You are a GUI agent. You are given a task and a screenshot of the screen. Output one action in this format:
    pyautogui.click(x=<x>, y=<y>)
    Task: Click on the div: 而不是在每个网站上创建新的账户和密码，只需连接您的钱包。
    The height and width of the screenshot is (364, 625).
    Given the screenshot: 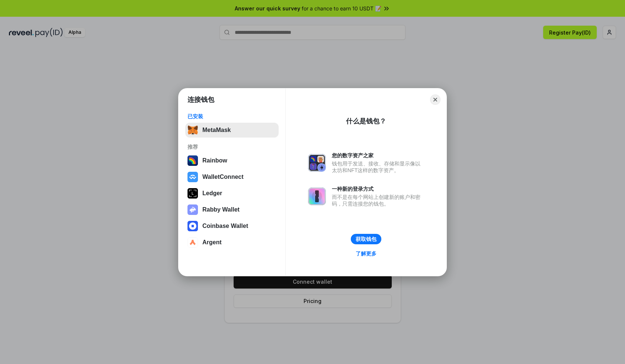 What is the action you would take?
    pyautogui.click(x=378, y=200)
    